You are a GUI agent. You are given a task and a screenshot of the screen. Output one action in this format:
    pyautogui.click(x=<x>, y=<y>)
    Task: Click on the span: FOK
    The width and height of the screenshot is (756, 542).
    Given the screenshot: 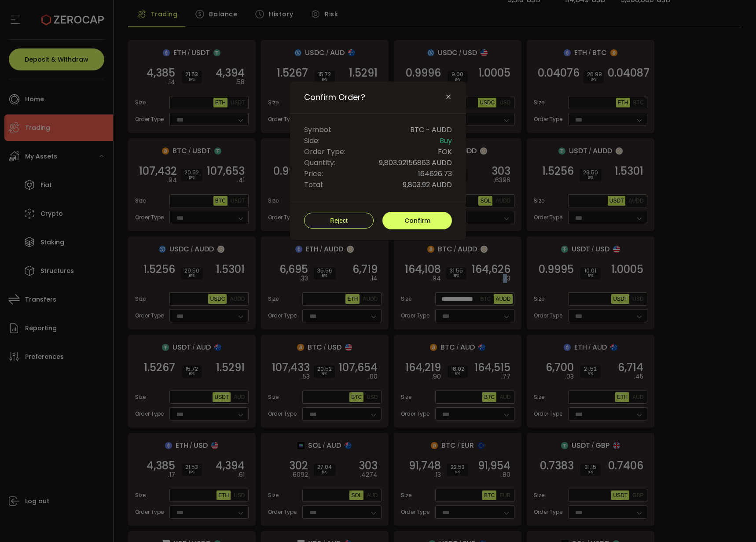 What is the action you would take?
    pyautogui.click(x=445, y=151)
    